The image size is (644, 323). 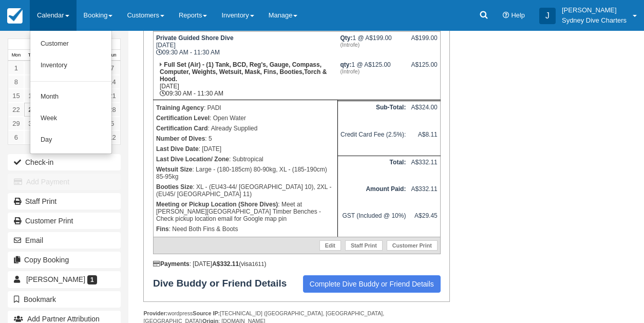 I want to click on a: 29, so click(x=16, y=123).